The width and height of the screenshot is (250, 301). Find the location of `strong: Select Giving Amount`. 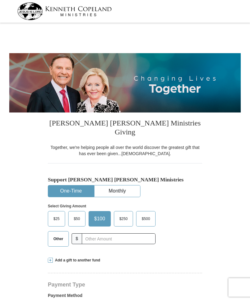

strong: Select Giving Amount is located at coordinates (67, 206).